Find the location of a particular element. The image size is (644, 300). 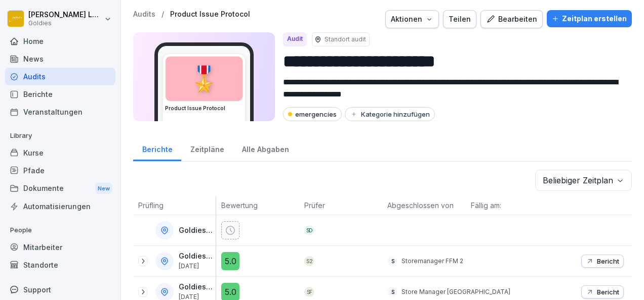

p: Library is located at coordinates (60, 136).